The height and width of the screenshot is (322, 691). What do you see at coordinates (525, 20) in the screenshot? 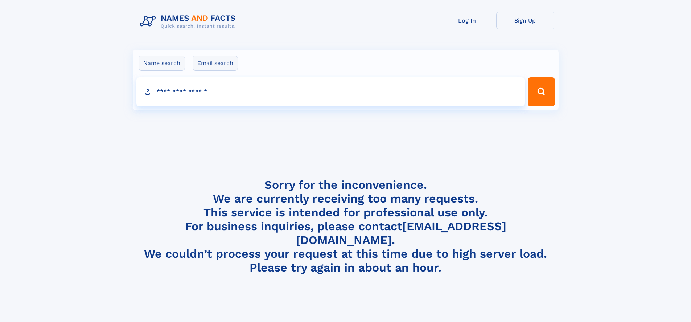
I see `a: Sign Up` at bounding box center [525, 20].